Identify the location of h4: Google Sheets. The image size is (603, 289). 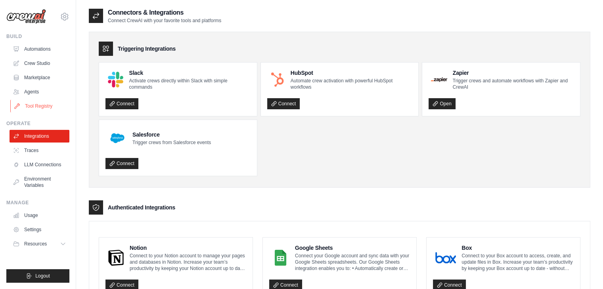
(352, 248).